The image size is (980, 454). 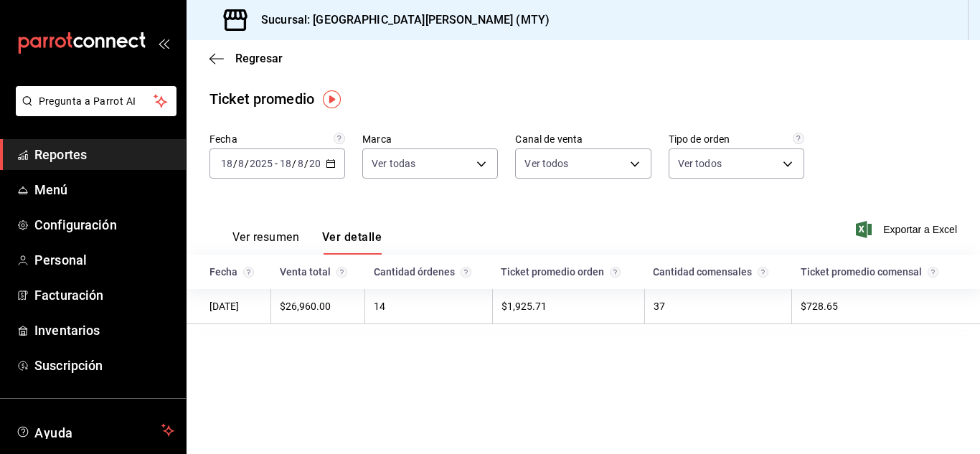 I want to click on div: Cantidad órdenes, so click(x=429, y=272).